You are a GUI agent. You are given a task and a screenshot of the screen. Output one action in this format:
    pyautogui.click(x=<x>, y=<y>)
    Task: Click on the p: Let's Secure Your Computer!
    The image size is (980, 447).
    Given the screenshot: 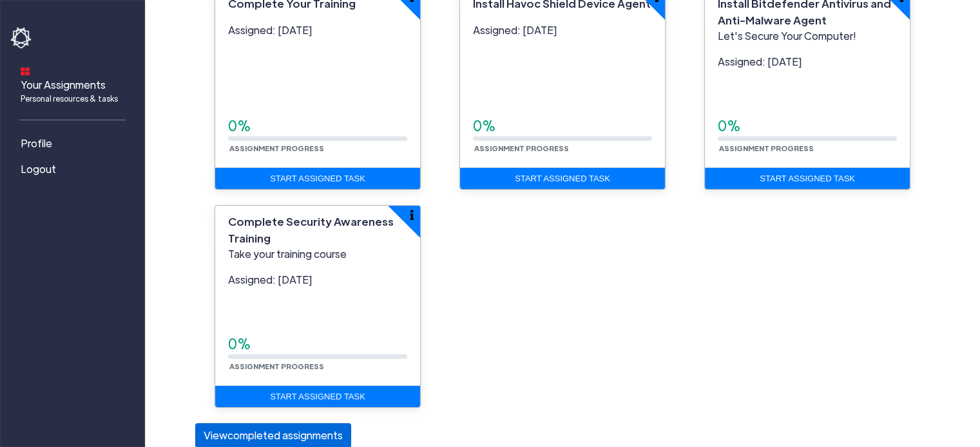 What is the action you would take?
    pyautogui.click(x=807, y=36)
    